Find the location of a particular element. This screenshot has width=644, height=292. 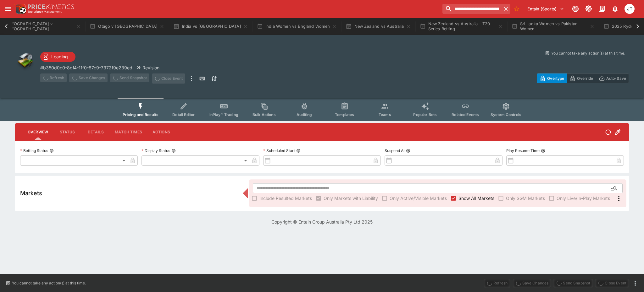

span: InPlay™ Trading is located at coordinates (224, 114).